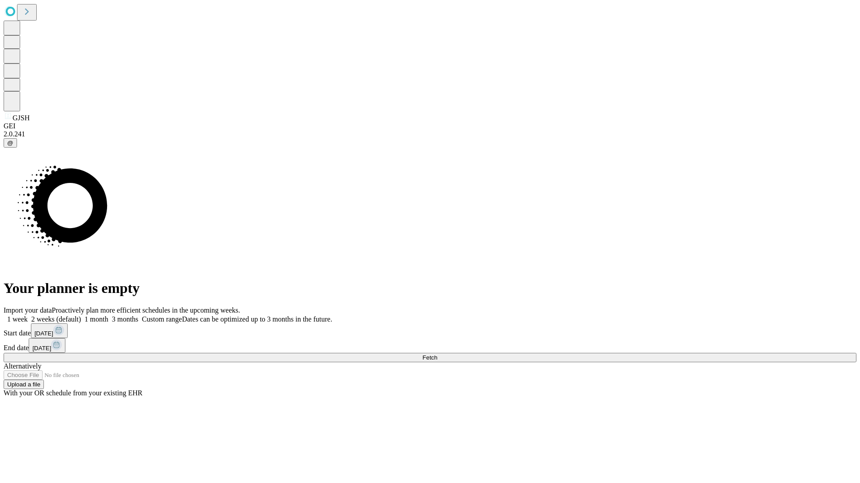 This screenshot has height=483, width=860. I want to click on div: GEI, so click(430, 126).